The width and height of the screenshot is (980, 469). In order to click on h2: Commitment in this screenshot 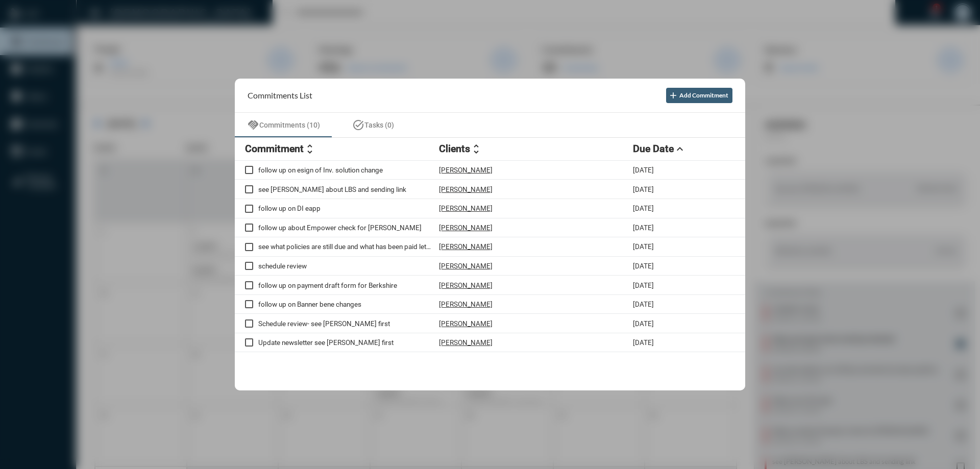, I will do `click(274, 149)`.